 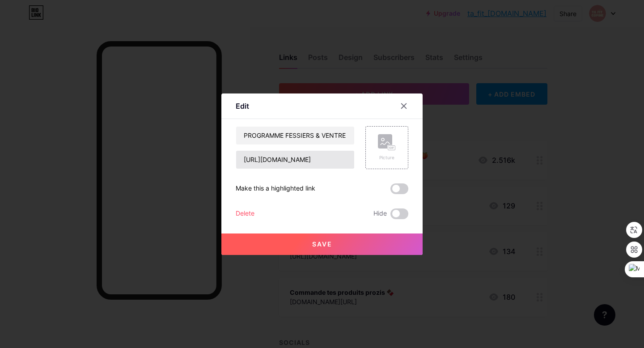 What do you see at coordinates (322, 244) in the screenshot?
I see `span: Save` at bounding box center [322, 244].